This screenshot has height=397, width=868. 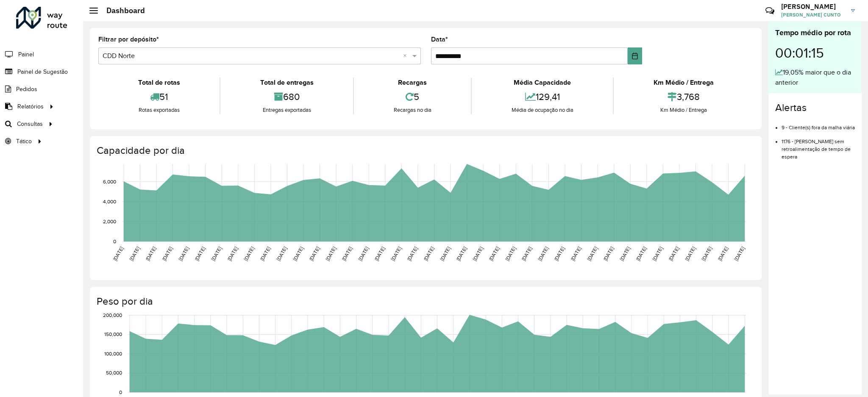 What do you see at coordinates (29, 123) in the screenshot?
I see `span: Consultas` at bounding box center [29, 123].